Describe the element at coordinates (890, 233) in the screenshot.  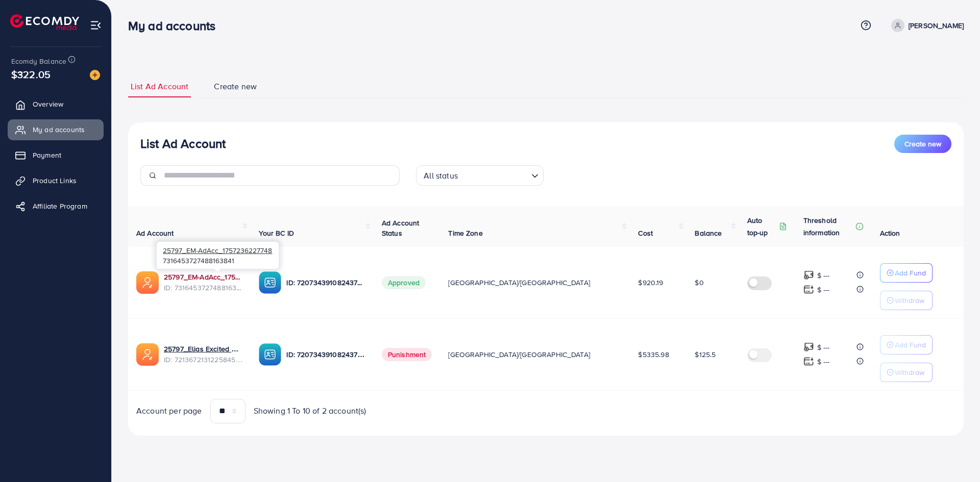
I see `span: Action` at that location.